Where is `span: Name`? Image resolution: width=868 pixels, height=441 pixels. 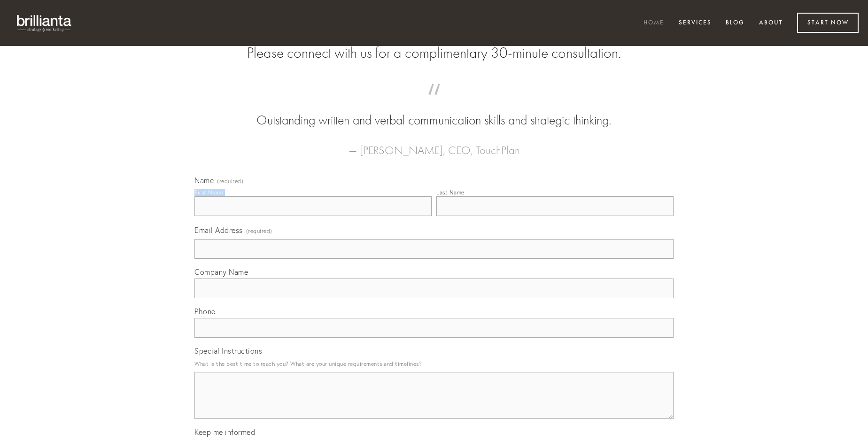 span: Name is located at coordinates (204, 181).